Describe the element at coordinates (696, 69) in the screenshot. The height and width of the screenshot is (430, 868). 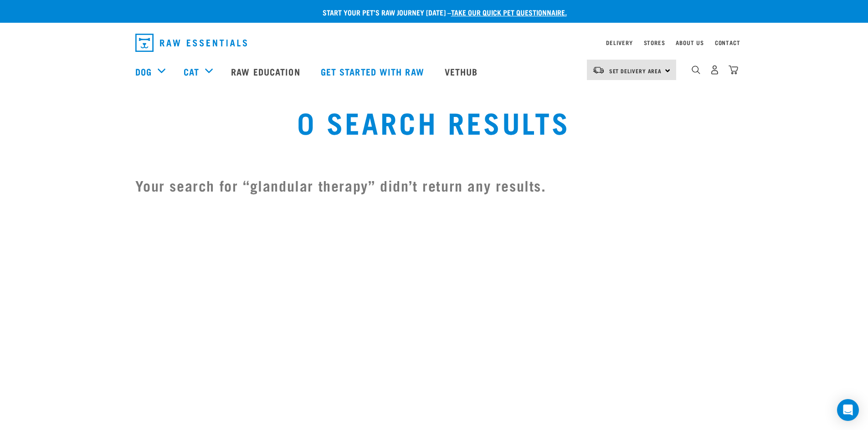
I see `img: home-icon-1@2x.png` at that location.